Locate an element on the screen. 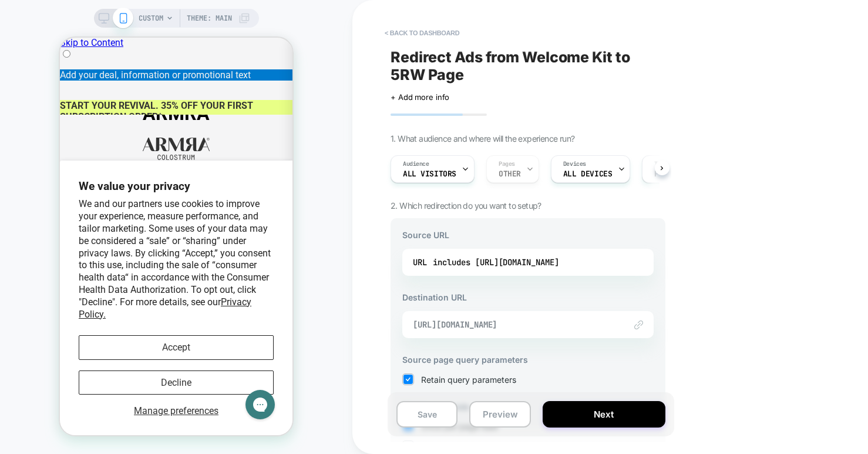  span: All Visitors is located at coordinates (430, 174).